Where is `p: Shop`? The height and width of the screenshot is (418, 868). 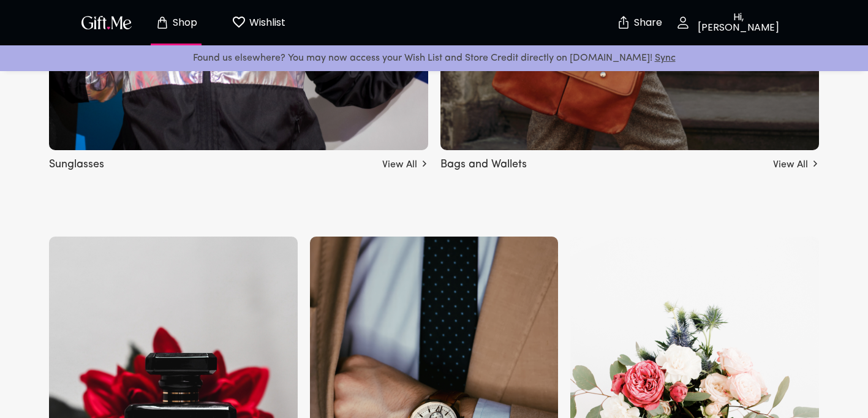 p: Shop is located at coordinates (183, 22).